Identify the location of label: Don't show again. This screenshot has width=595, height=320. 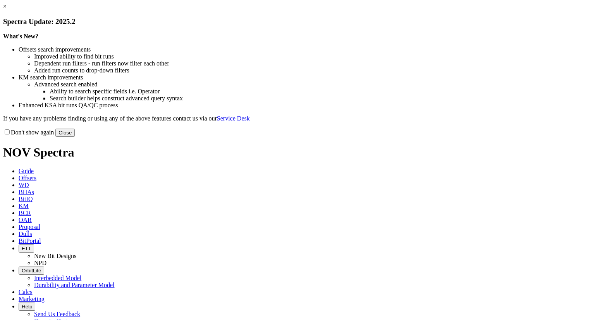
(28, 132).